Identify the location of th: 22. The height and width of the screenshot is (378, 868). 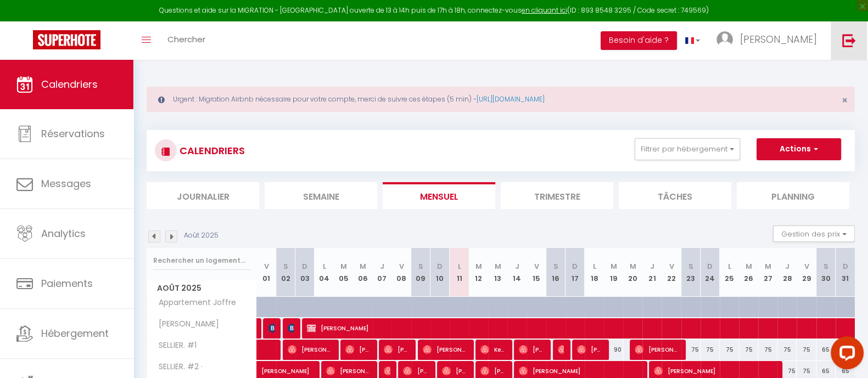
(671, 272).